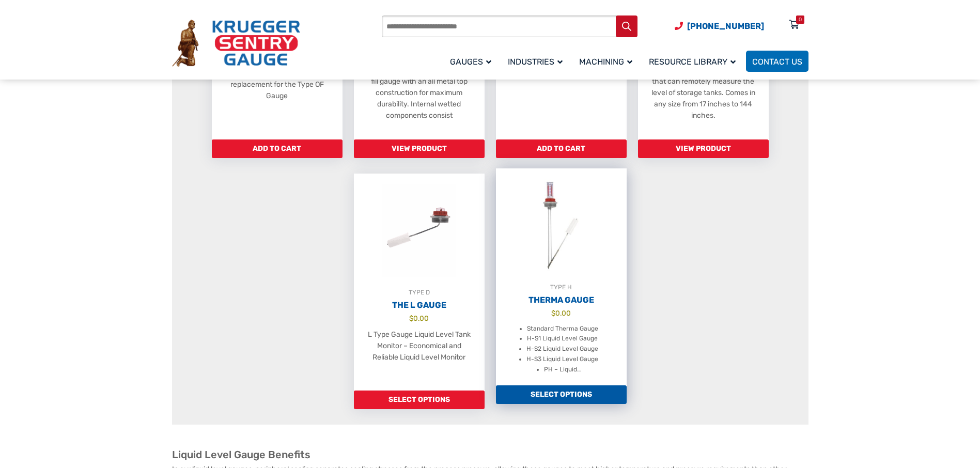 This screenshot has width=980, height=468. What do you see at coordinates (777, 61) in the screenshot?
I see `a: Contact Us` at bounding box center [777, 61].